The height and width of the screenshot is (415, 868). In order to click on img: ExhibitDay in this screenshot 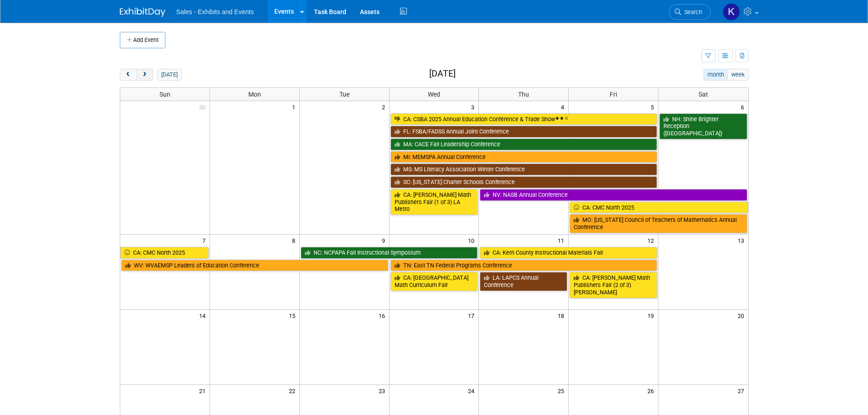, I will do `click(142, 12)`.